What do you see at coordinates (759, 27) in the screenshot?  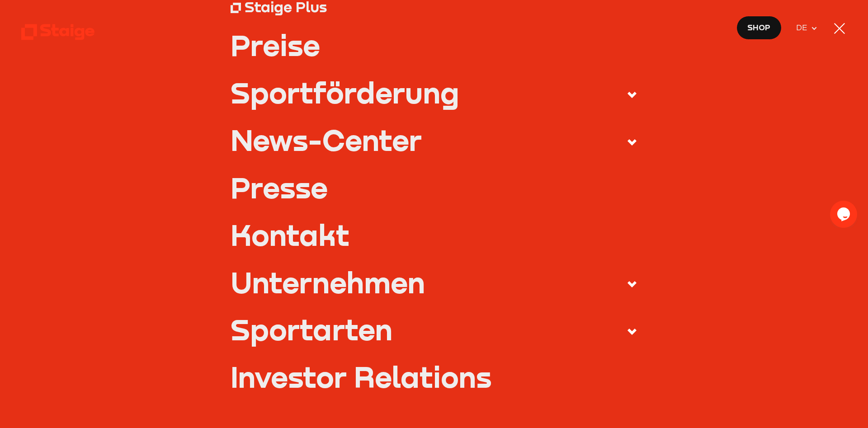 I see `a: Shop` at bounding box center [759, 27].